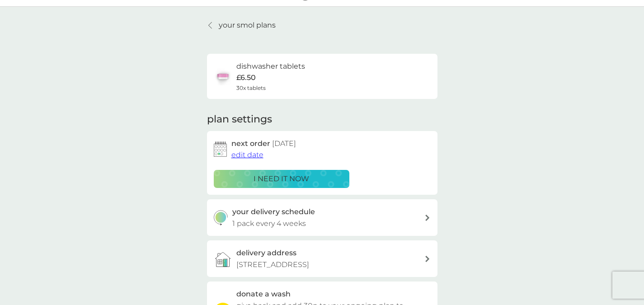 This screenshot has height=305, width=644. I want to click on span: edit date, so click(248, 154).